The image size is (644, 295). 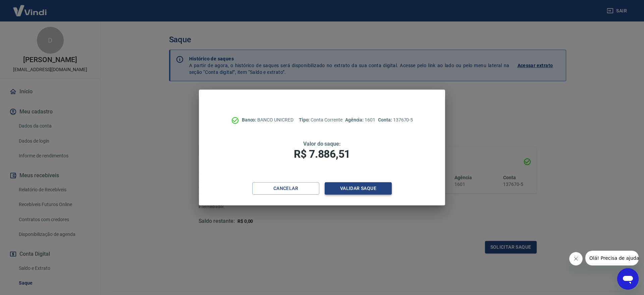 I want to click on span: Tipo:, so click(x=305, y=120).